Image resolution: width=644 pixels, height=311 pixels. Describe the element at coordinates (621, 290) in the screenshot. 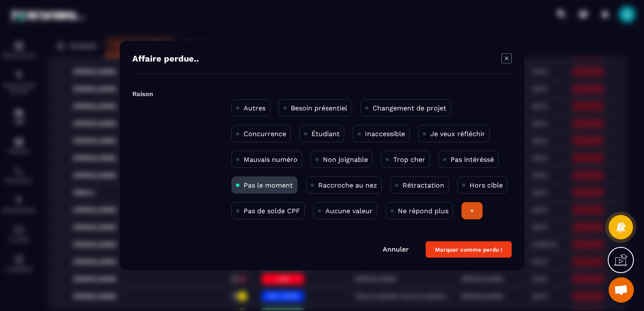

I see `div: Ouvrir le chat` at that location.